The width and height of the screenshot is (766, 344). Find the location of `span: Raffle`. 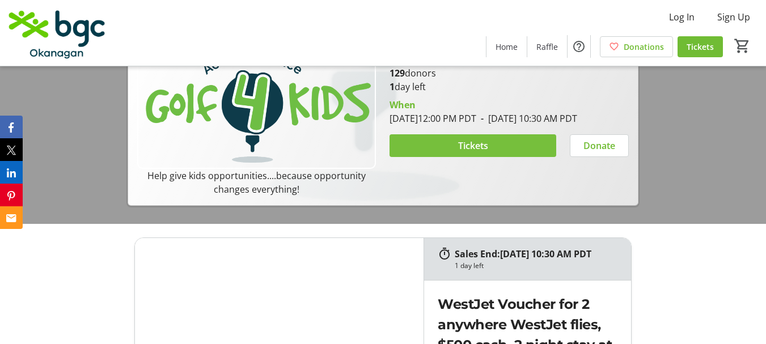

span: Raffle is located at coordinates (547, 47).